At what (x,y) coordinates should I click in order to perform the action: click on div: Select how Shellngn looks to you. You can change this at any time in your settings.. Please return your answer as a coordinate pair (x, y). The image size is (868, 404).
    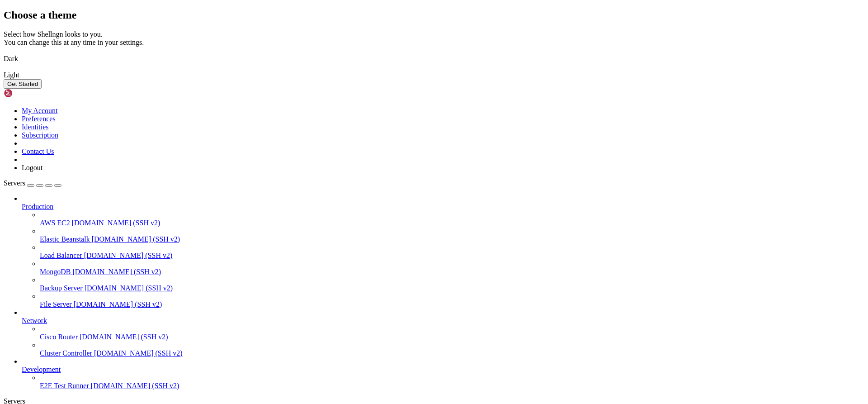
    Looking at the image, I should click on (434, 38).